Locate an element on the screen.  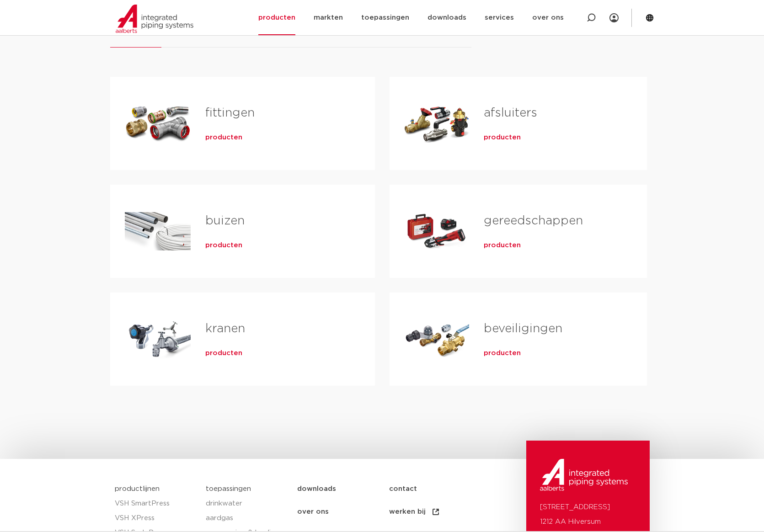
a: toepassingen is located at coordinates (228, 489).